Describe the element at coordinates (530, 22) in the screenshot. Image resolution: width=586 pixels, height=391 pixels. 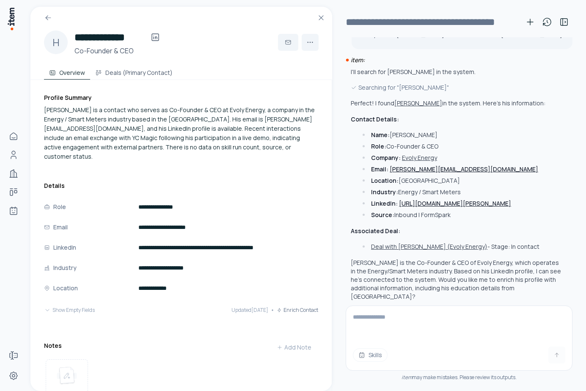
I see `button: New conversation` at that location.